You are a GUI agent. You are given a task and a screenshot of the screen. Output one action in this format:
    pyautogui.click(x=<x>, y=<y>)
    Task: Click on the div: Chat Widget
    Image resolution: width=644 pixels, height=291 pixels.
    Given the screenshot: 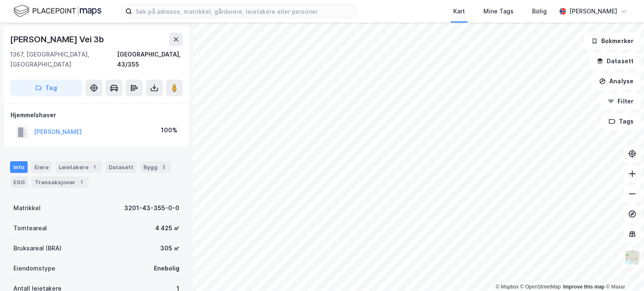 What is the action you would take?
    pyautogui.click(x=623, y=271)
    